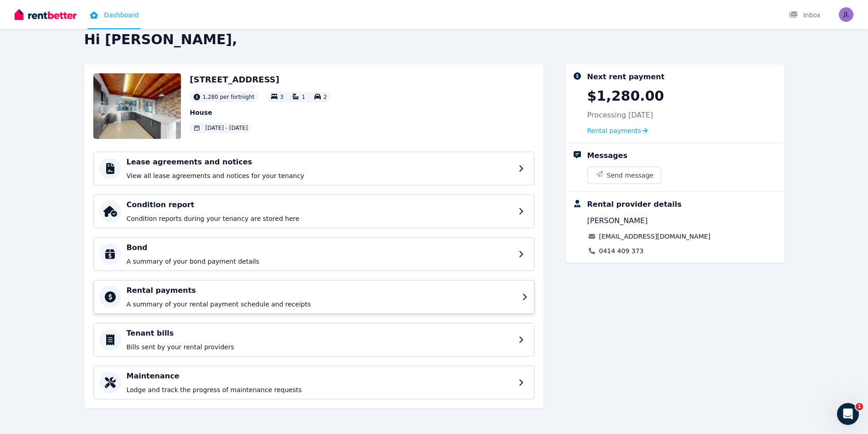 This screenshot has height=434, width=868. Describe the element at coordinates (320, 162) in the screenshot. I see `h4: Lease agreements and notices` at that location.